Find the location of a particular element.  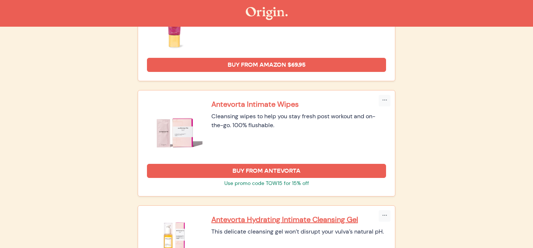

a: Antevorta Hydrating Intimate Cleansing Gel is located at coordinates (299, 219).